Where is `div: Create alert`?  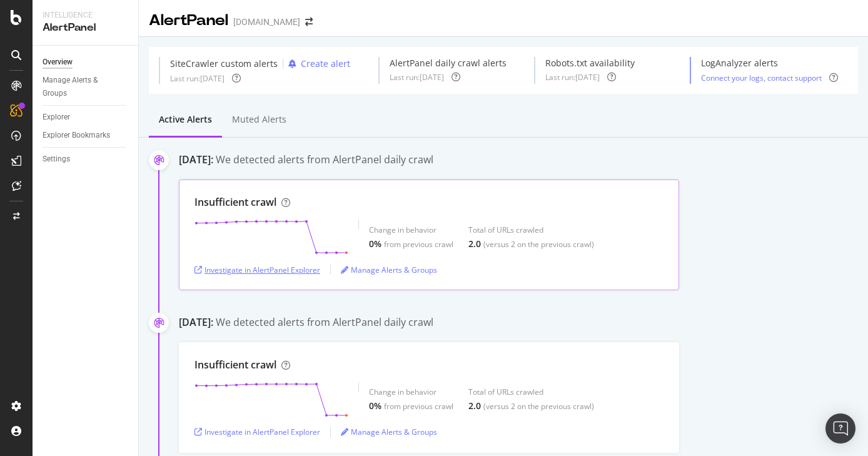
div: Create alert is located at coordinates (325, 63).